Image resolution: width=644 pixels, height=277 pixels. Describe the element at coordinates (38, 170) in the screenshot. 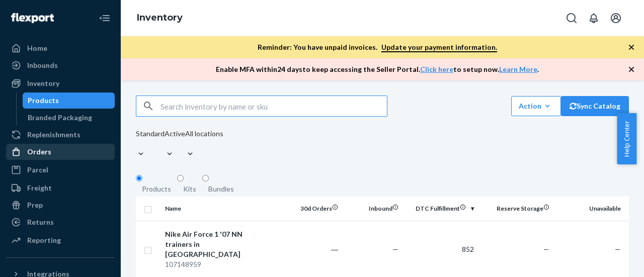

I see `div: Parcel` at that location.